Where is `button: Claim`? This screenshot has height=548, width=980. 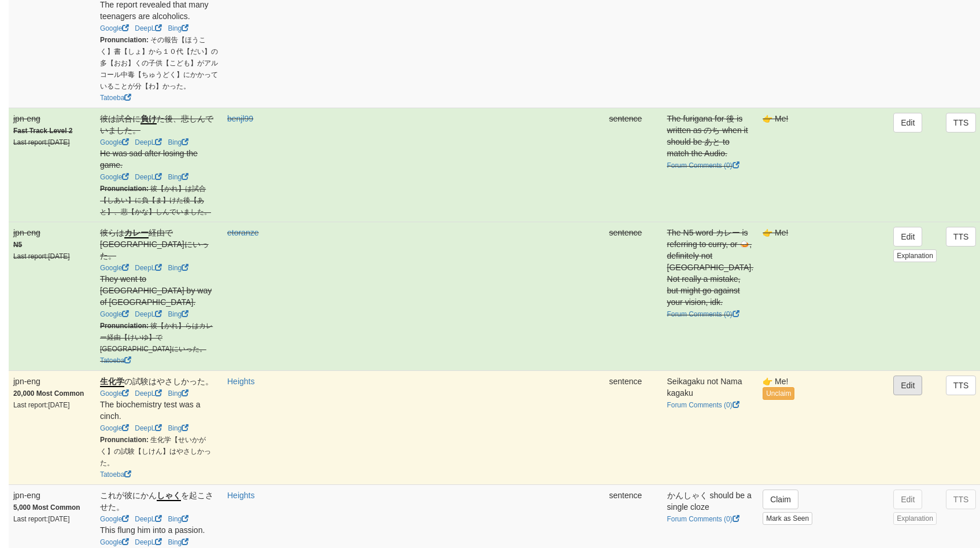 button: Claim is located at coordinates (780, 500).